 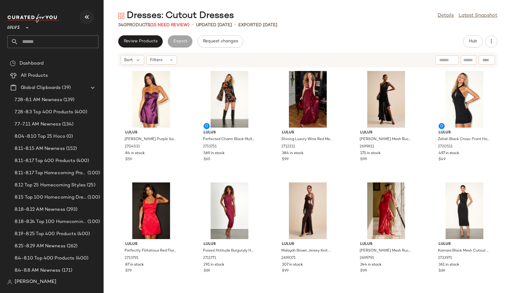 I want to click on span: 2713751, so click(x=210, y=147).